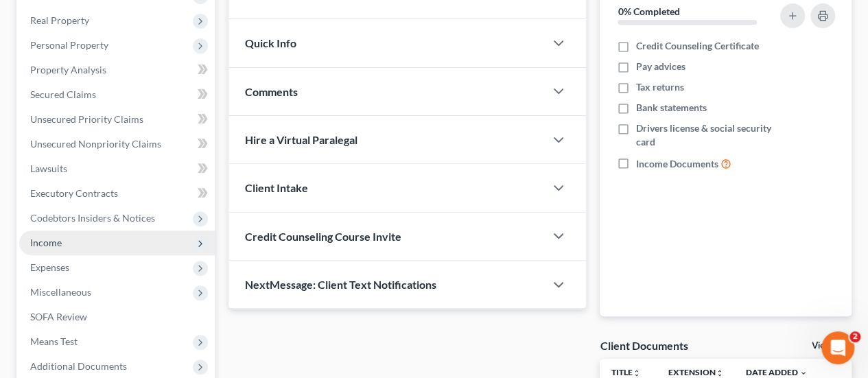  I want to click on span: Unsecured Nonpriority Claims, so click(95, 143).